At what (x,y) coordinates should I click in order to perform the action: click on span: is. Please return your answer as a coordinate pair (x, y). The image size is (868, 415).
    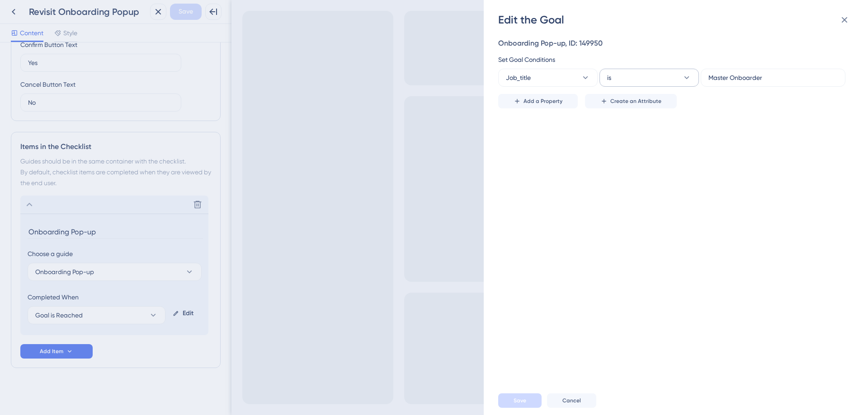
    Looking at the image, I should click on (609, 77).